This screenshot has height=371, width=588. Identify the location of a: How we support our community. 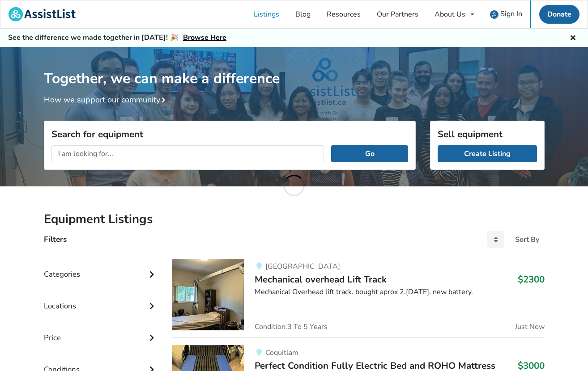
(107, 99).